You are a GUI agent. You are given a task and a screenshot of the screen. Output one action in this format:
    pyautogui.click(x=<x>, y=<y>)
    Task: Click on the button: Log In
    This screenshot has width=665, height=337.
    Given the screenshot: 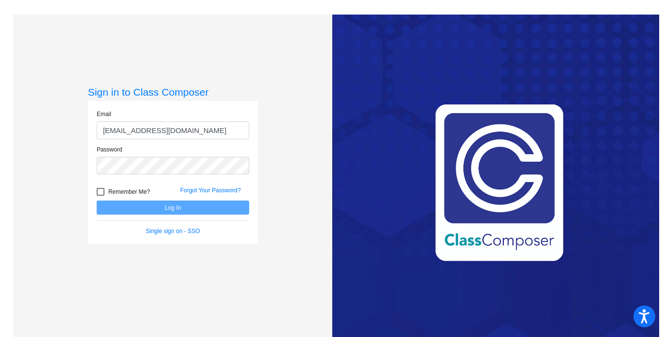 What is the action you would take?
    pyautogui.click(x=173, y=208)
    